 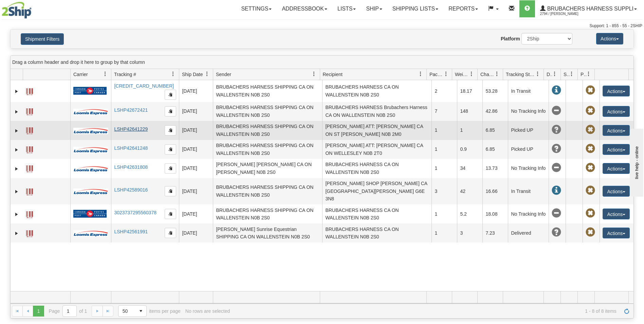 I want to click on td: Picked UP, so click(x=528, y=149).